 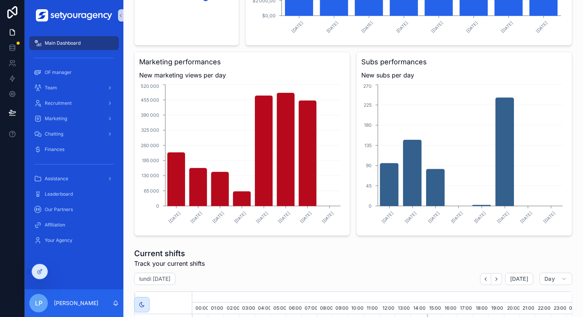 What do you see at coordinates (74, 43) in the screenshot?
I see `a: Main Dashboard` at bounding box center [74, 43].